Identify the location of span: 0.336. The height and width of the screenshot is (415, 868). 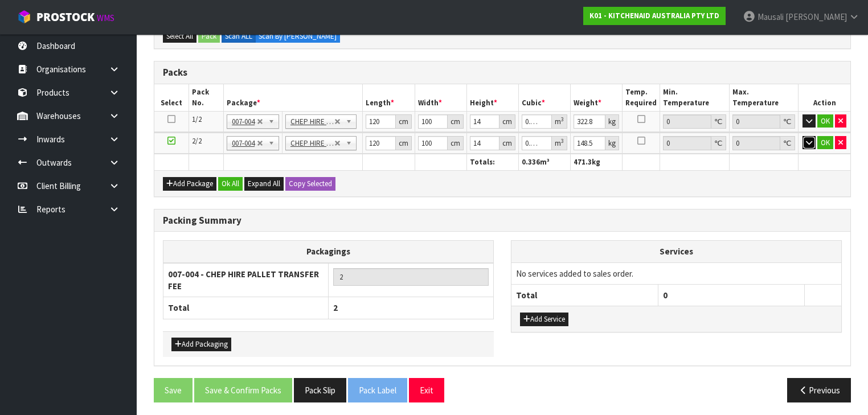
(531, 162).